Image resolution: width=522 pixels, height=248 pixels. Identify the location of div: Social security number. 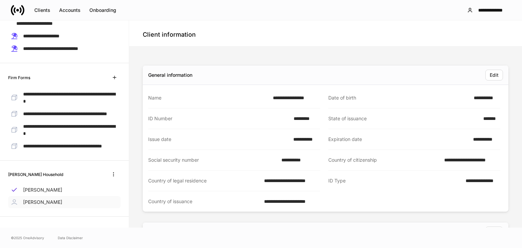
(213, 160).